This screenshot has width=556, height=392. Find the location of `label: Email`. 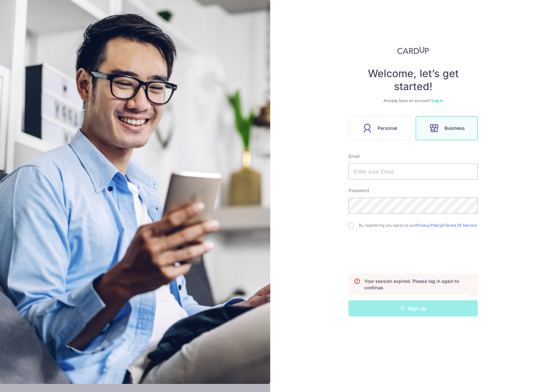

label: Email is located at coordinates (354, 156).